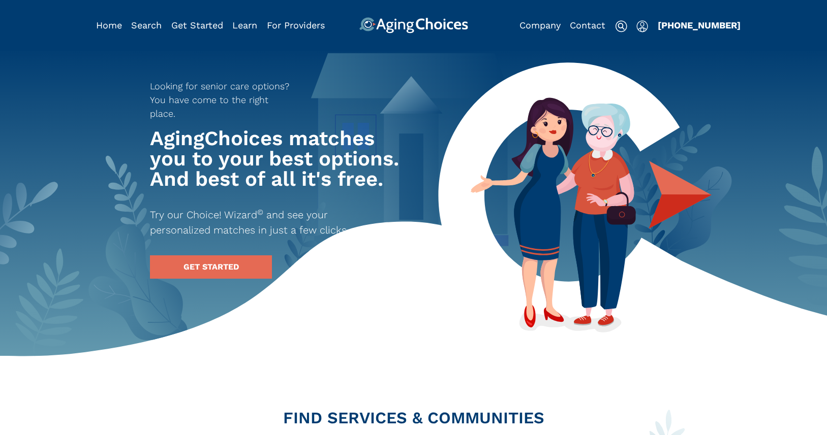  Describe the element at coordinates (296, 25) in the screenshot. I see `a: For Providers` at that location.